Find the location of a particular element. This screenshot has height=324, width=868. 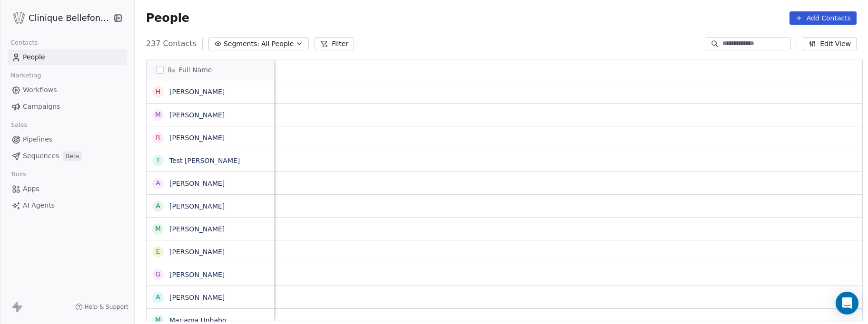

div: R is located at coordinates (158, 137).